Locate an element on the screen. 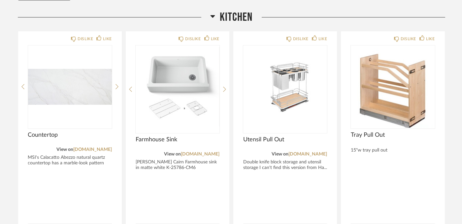  div: MSI's Calacatto Abezzo natural quartz countertop has a marble-look pattern fe... is located at coordinates (70, 163).